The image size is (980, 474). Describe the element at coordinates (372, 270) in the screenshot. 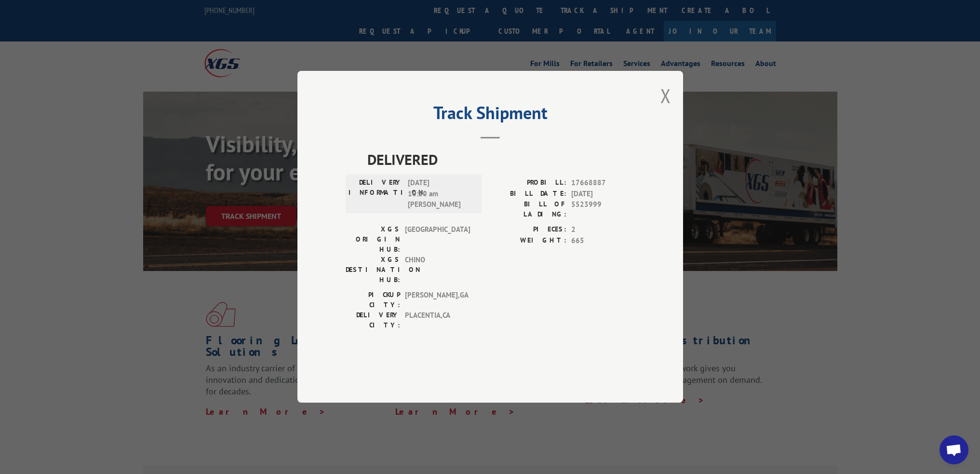

I see `label: XGS DESTINATION HUB:` at that location.